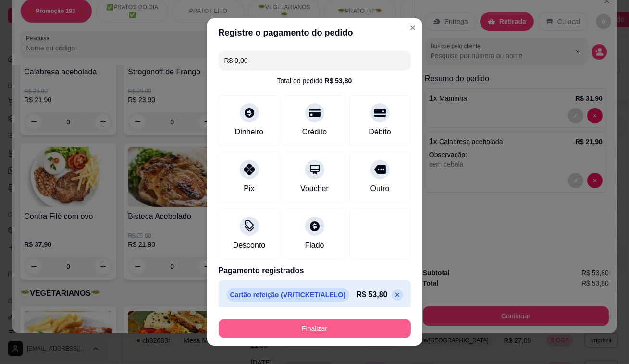  What do you see at coordinates (249, 245) in the screenshot?
I see `div: Desconto` at bounding box center [249, 245].